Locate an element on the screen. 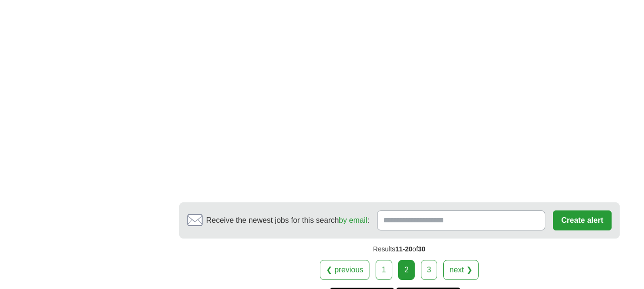 The height and width of the screenshot is (289, 644). div: Results of is located at coordinates (399, 249).